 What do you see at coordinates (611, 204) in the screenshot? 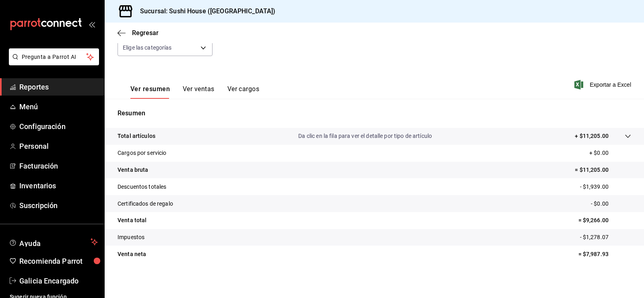
I see `p: - $0.00` at bounding box center [611, 204].